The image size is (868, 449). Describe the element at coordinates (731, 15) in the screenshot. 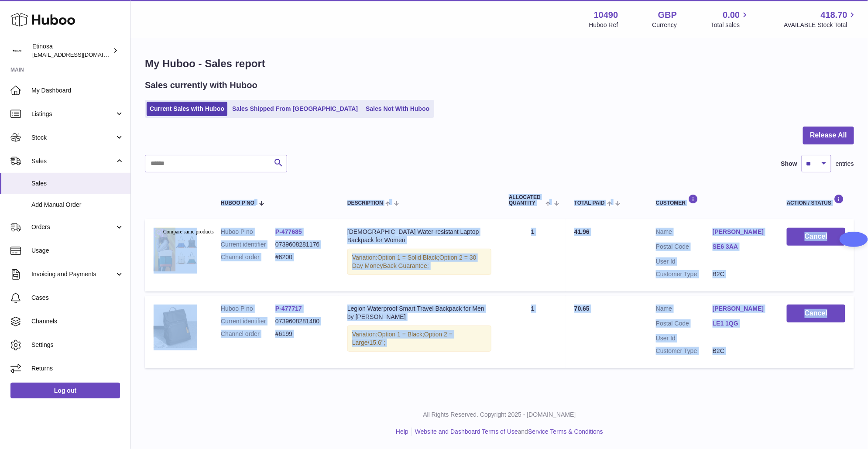

I see `span: 0.00` at that location.